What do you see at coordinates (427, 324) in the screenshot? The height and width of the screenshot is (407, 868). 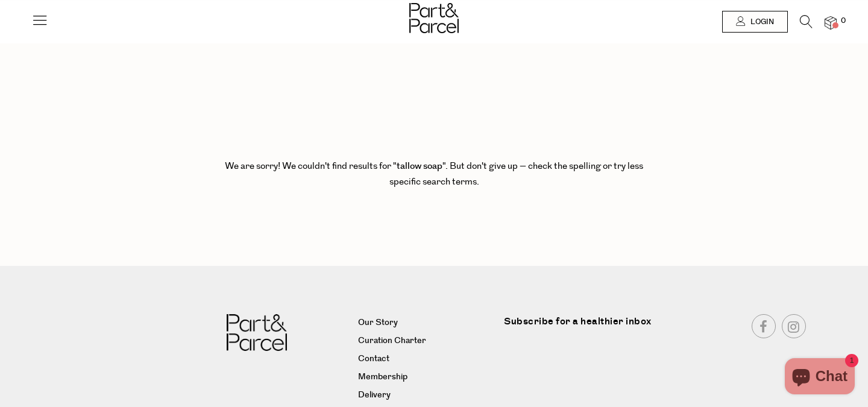 I see `a: Our Story` at bounding box center [427, 324].